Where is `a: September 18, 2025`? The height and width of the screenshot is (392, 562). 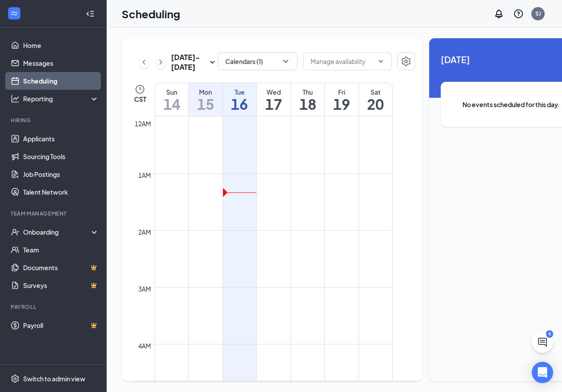 a: September 18, 2025 is located at coordinates (308, 100).